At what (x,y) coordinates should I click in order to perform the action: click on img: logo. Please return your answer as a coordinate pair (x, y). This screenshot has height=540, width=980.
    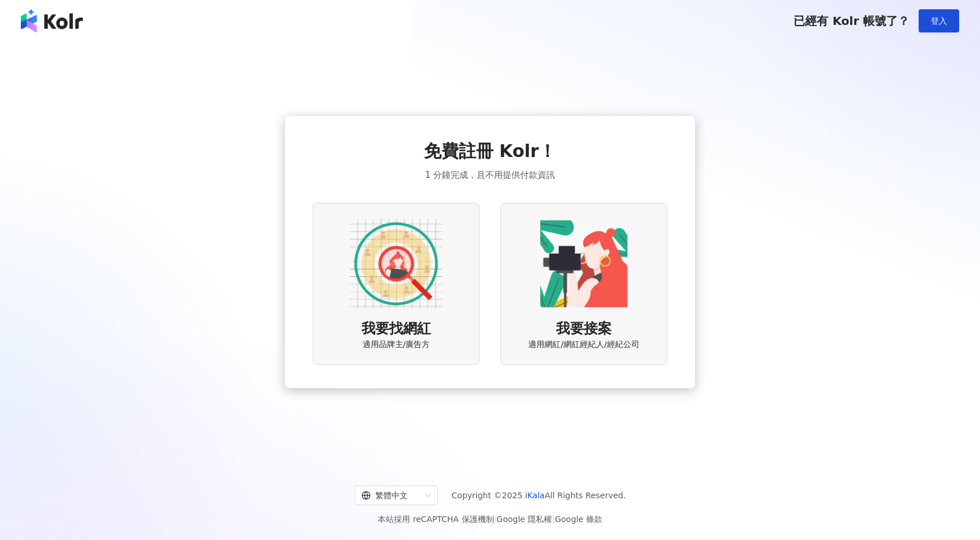
    Looking at the image, I should click on (52, 21).